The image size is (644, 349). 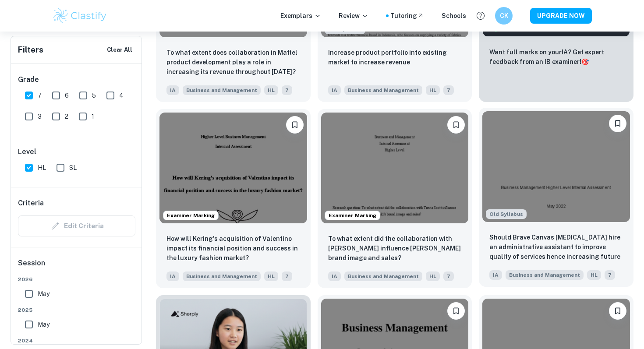 What do you see at coordinates (67, 117) in the screenshot?
I see `span: 2` at bounding box center [67, 117].